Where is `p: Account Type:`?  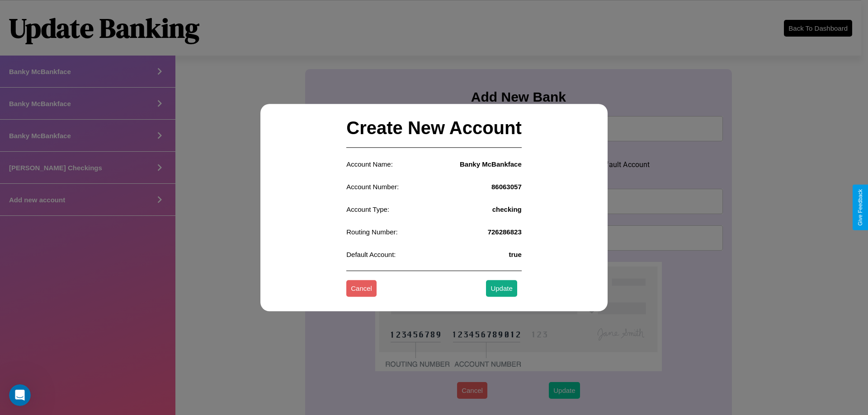
p: Account Type: is located at coordinates (368, 209).